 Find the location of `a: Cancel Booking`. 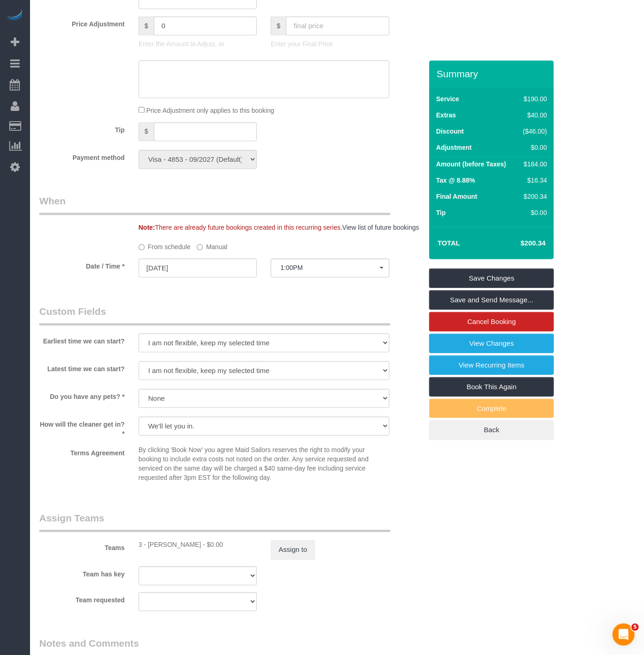

a: Cancel Booking is located at coordinates (492, 322).